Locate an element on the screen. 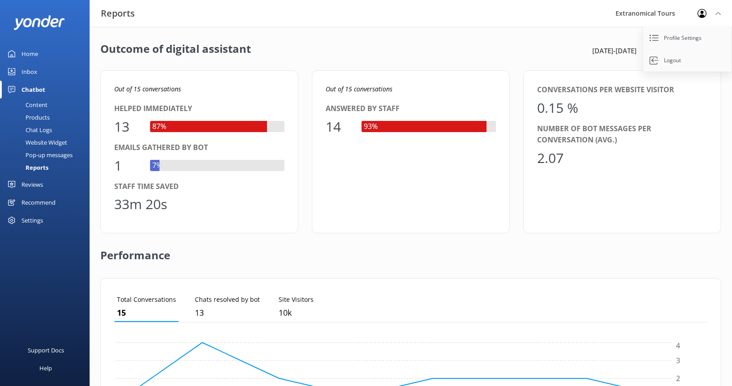 The height and width of the screenshot is (386, 732). a: Reports is located at coordinates (48, 168).